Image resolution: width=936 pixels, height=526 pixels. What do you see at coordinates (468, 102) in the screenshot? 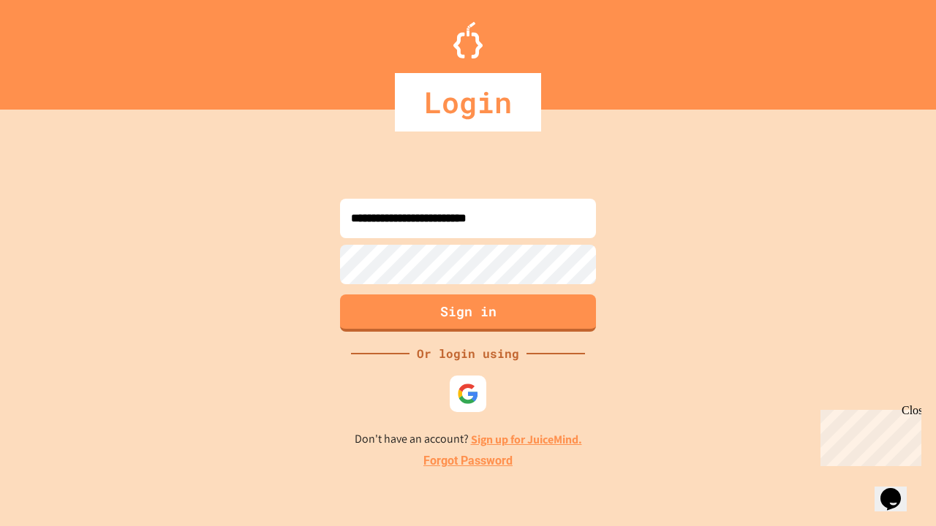
I see `div: Login` at bounding box center [468, 102].